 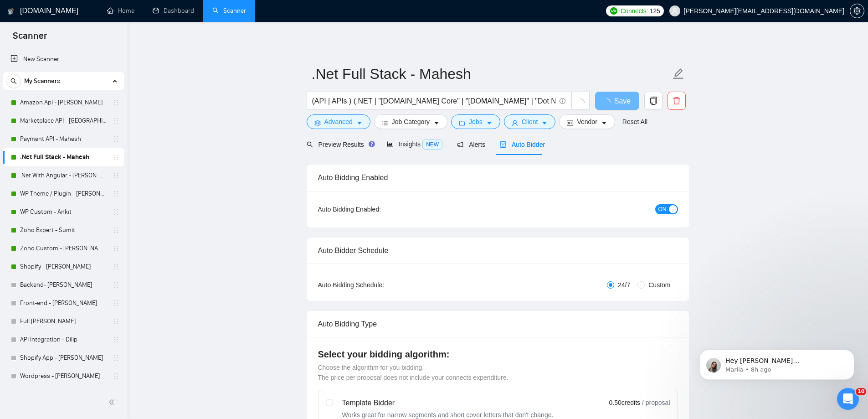 What do you see at coordinates (624, 285) in the screenshot?
I see `span: 24/7` at bounding box center [624, 285].